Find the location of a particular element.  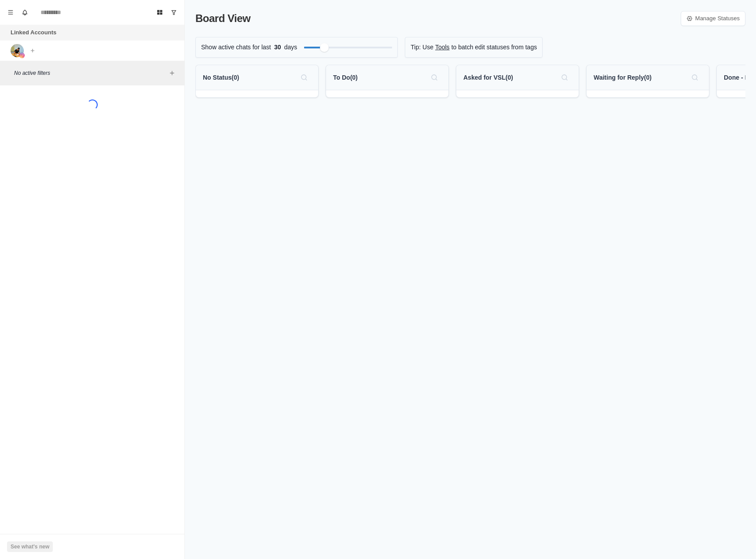

p: No active filters is located at coordinates (90, 73).